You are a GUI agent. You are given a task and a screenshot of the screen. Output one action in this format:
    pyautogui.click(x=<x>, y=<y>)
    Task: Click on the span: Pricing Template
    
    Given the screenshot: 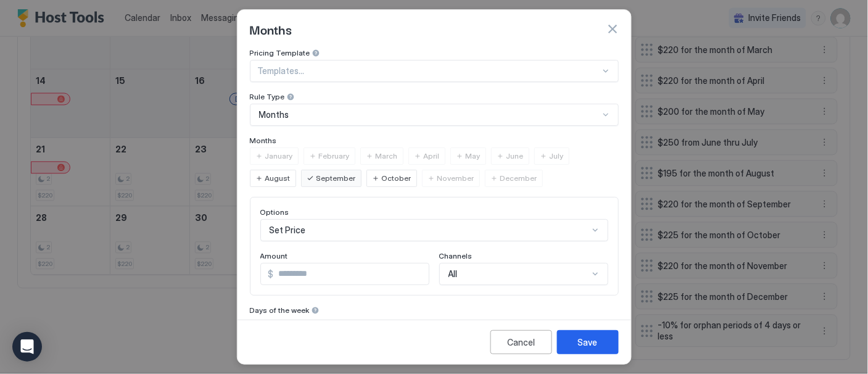 What is the action you would take?
    pyautogui.click(x=280, y=53)
    